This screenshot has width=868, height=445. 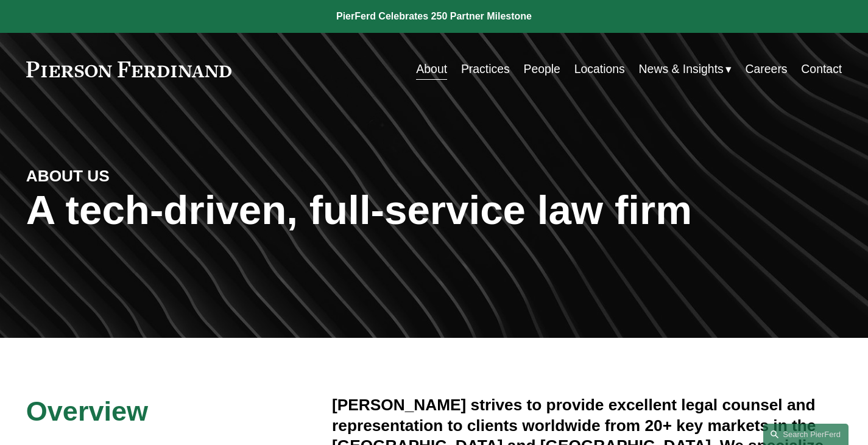 I want to click on span: News & Insights, so click(x=681, y=69).